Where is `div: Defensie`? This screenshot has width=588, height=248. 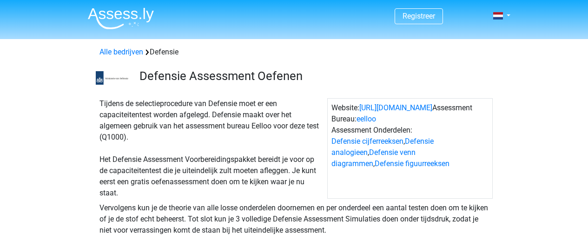 div: Defensie is located at coordinates (294, 52).